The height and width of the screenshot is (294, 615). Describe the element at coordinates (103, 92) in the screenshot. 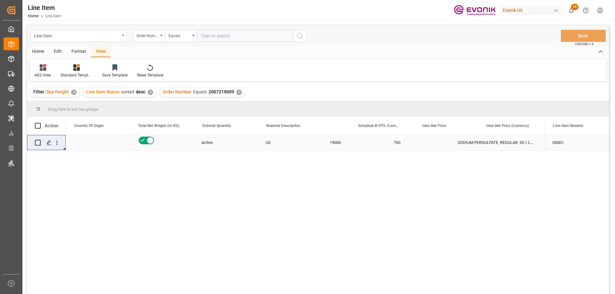

I see `span: Line Item Status` at that location.